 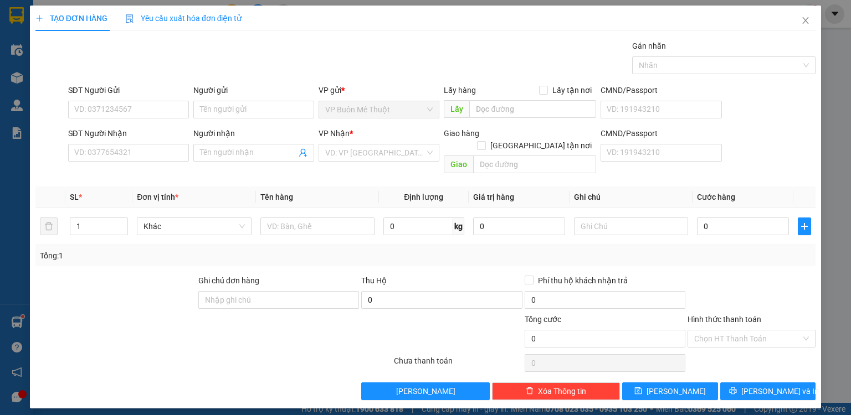 What do you see at coordinates (49, 226) in the screenshot?
I see `button: delete` at bounding box center [49, 226].